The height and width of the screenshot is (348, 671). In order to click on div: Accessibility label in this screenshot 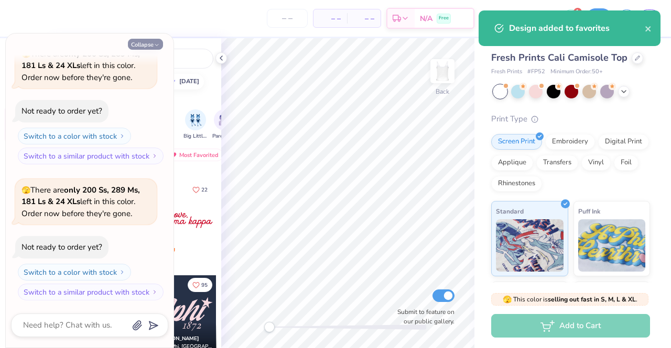, I will do `click(269, 327)`.